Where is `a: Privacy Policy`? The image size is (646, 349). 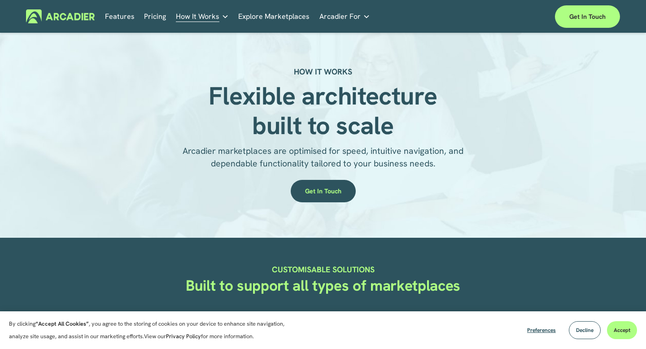
a: Privacy Policy is located at coordinates (183, 336).